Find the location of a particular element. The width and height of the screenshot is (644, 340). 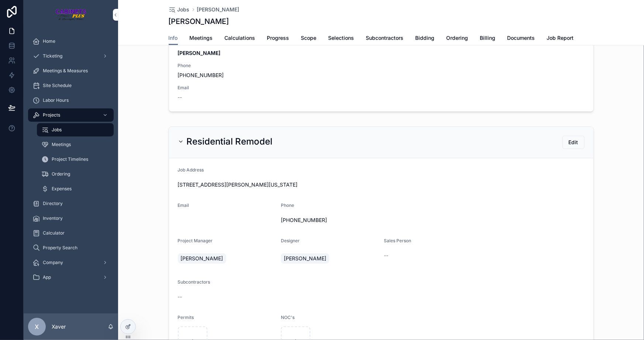

span: Selections is located at coordinates (341, 38).